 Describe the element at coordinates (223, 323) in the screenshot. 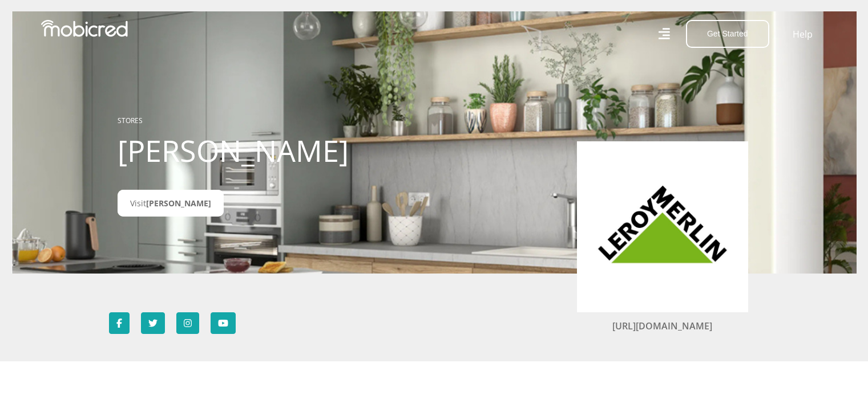

I see `a: Subscribe to Leroy Merlin on YouTube` at that location.